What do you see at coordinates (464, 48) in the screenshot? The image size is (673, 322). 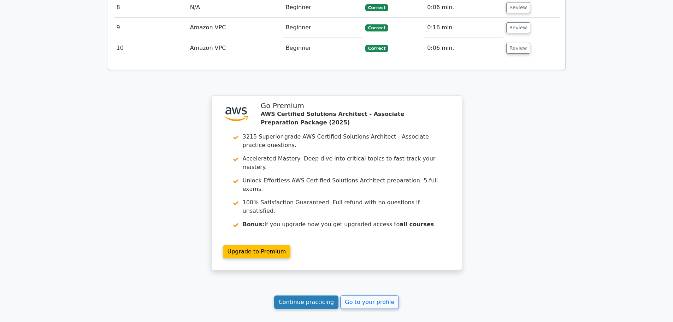 I see `td: 0:06 min.` at bounding box center [464, 48].